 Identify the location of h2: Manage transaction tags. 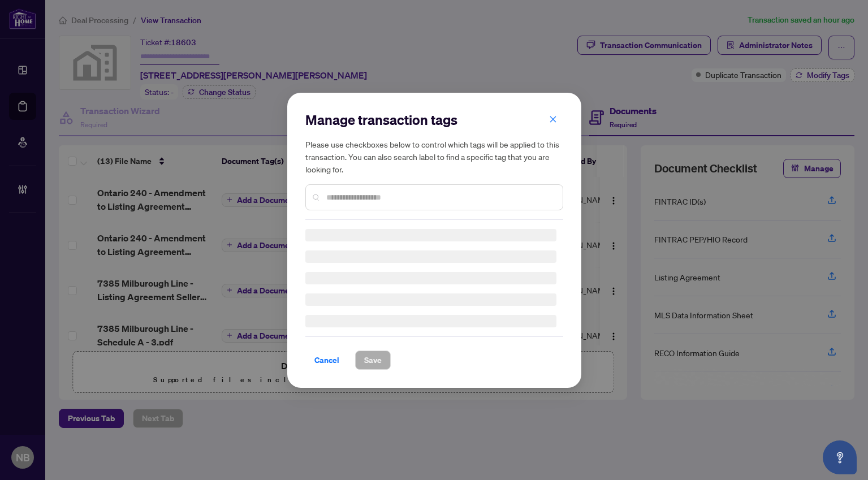
(434, 120).